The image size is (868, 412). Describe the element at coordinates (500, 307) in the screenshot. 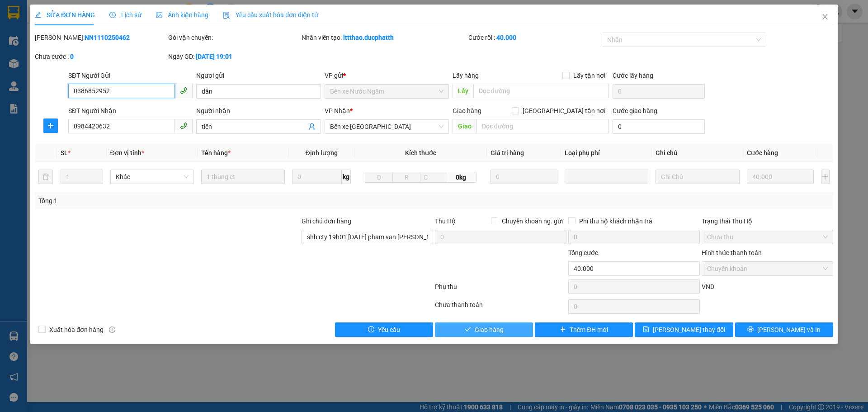

I see `div: Chưa thanh toán` at that location.